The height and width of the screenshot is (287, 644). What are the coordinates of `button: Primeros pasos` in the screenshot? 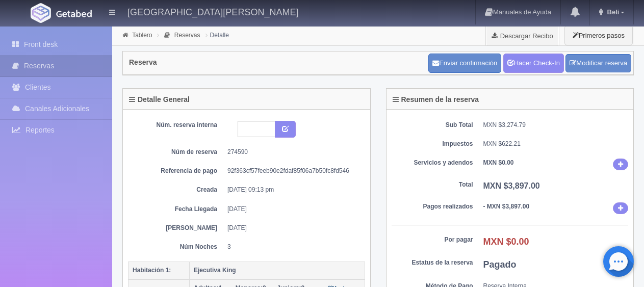 It's located at (599, 35).